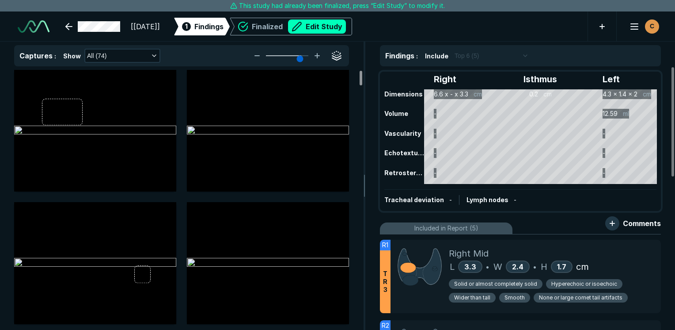 This screenshot has height=330, width=675. What do you see at coordinates (518, 266) in the screenshot?
I see `span: 2.4` at bounding box center [518, 266].